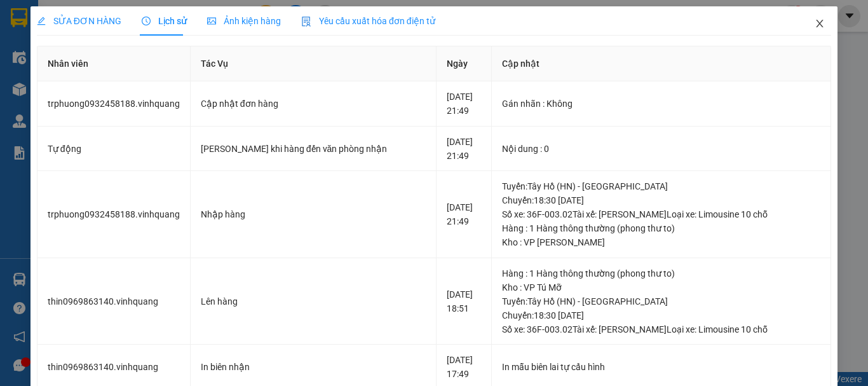 The height and width of the screenshot is (386, 868). What do you see at coordinates (313, 214) in the screenshot?
I see `div: Nhập hàng` at bounding box center [313, 214].